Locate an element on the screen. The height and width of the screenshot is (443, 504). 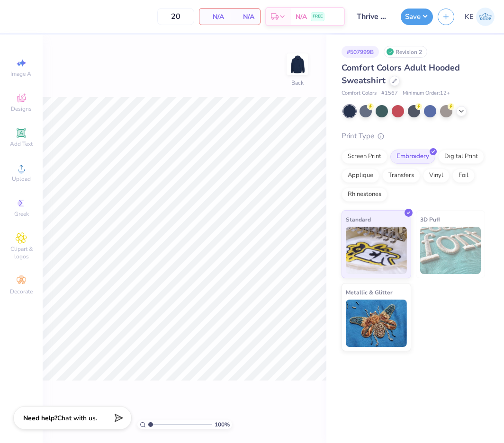
div: Rhinestones is located at coordinates (365, 195).